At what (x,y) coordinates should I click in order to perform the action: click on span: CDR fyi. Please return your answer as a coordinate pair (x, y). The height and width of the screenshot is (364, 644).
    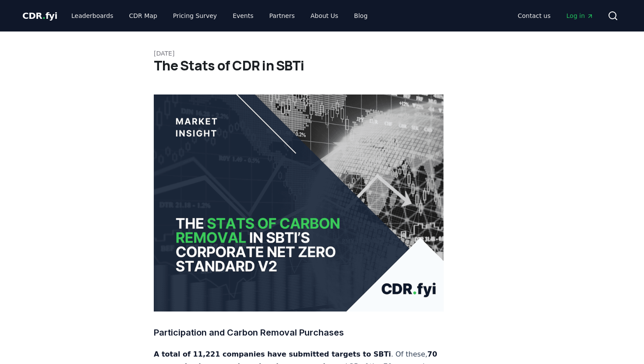
    Looking at the image, I should click on (40, 16).